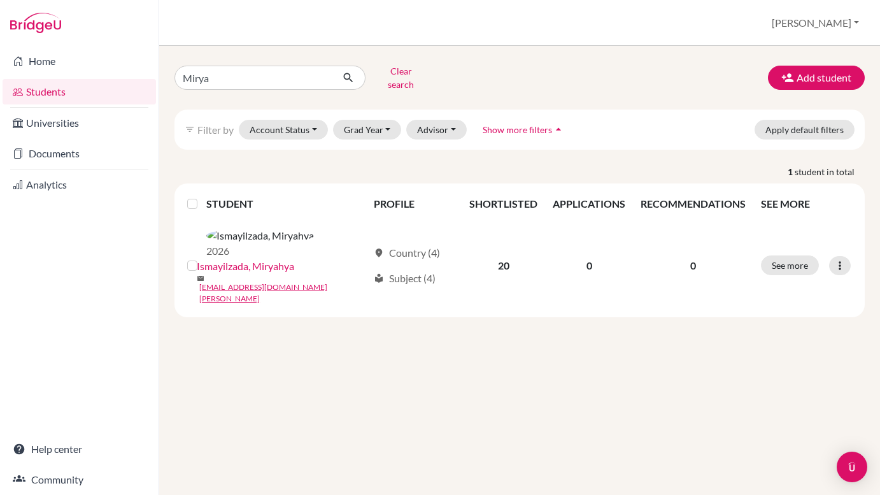 This screenshot has height=495, width=880. Describe the element at coordinates (503, 266) in the screenshot. I see `td: 20` at that location.